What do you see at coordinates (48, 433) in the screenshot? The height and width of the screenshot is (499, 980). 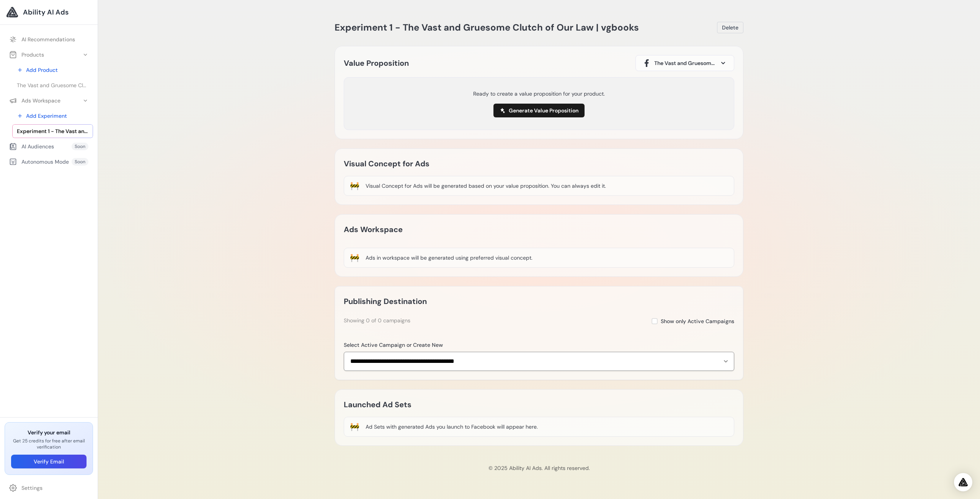 I see `h3: Verify your email` at bounding box center [48, 433].